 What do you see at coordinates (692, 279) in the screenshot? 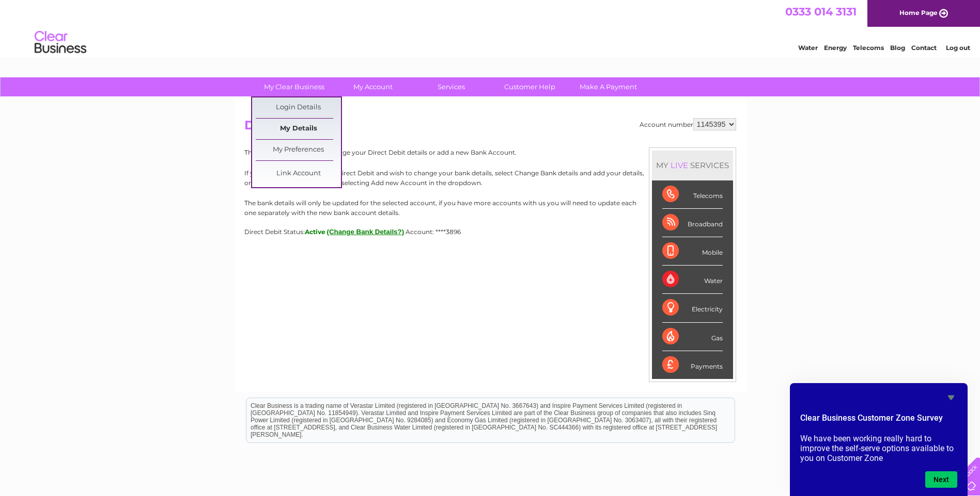
I see `div: Water` at bounding box center [692, 279].